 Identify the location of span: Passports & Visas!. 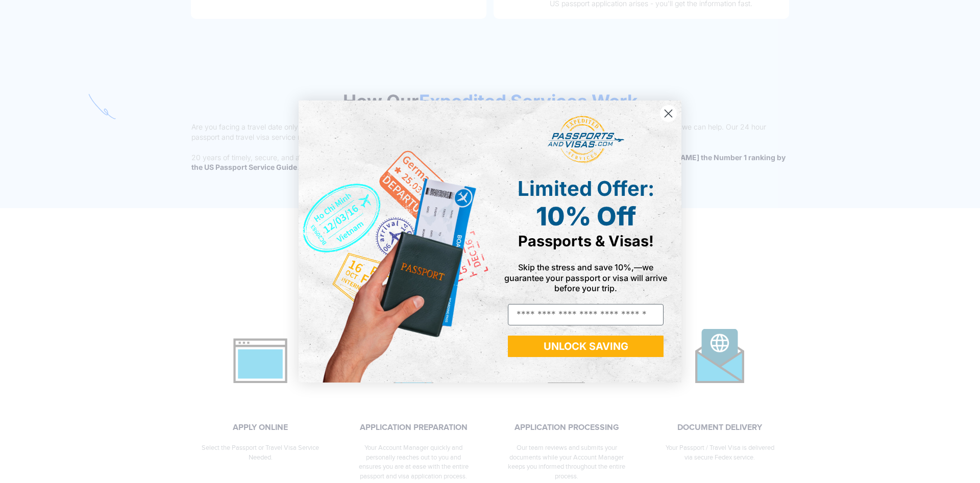
(586, 241).